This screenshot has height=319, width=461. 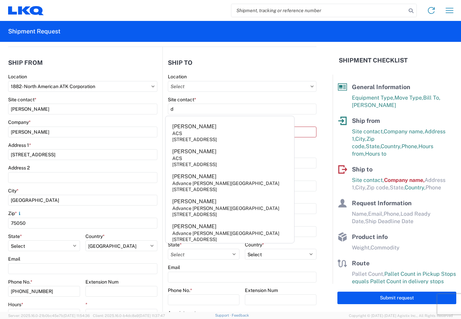 I want to click on span: General Information, so click(x=381, y=87).